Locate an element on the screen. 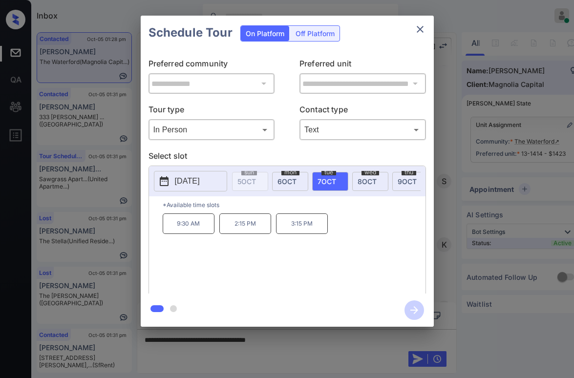 The width and height of the screenshot is (574, 378). span: thu is located at coordinates (409, 173).